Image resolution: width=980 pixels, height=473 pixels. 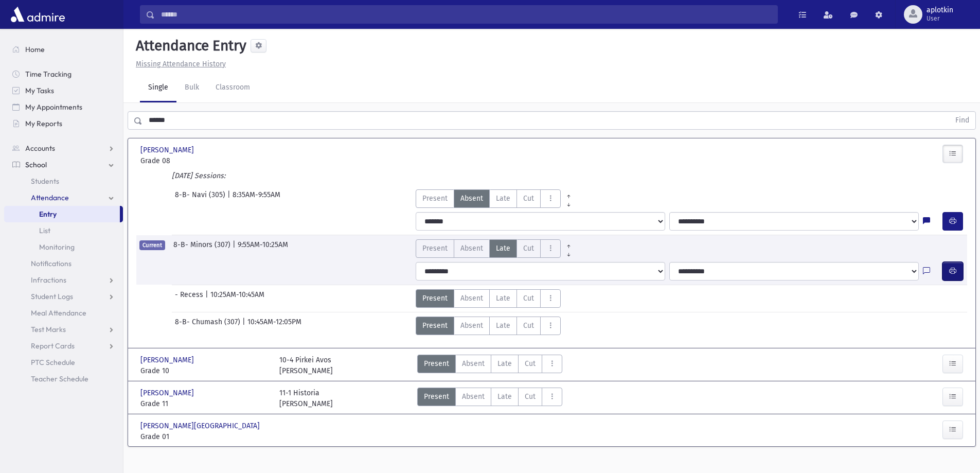 What do you see at coordinates (63, 362) in the screenshot?
I see `a: PTC Schedule` at bounding box center [63, 362].